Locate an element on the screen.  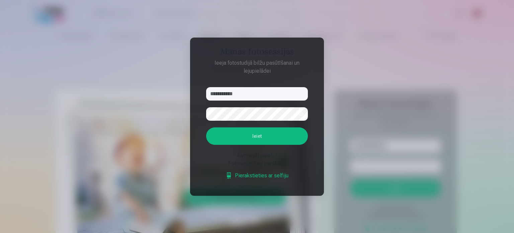
button: Ieiet is located at coordinates (257, 136).